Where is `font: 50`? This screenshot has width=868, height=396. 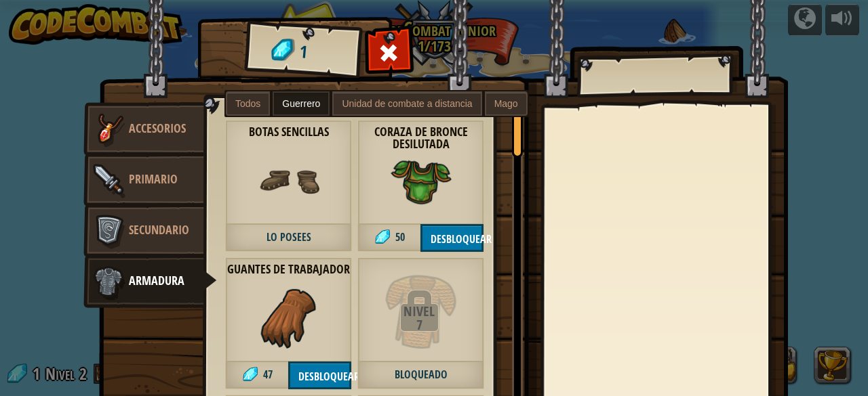
font: 50 is located at coordinates (400, 237).